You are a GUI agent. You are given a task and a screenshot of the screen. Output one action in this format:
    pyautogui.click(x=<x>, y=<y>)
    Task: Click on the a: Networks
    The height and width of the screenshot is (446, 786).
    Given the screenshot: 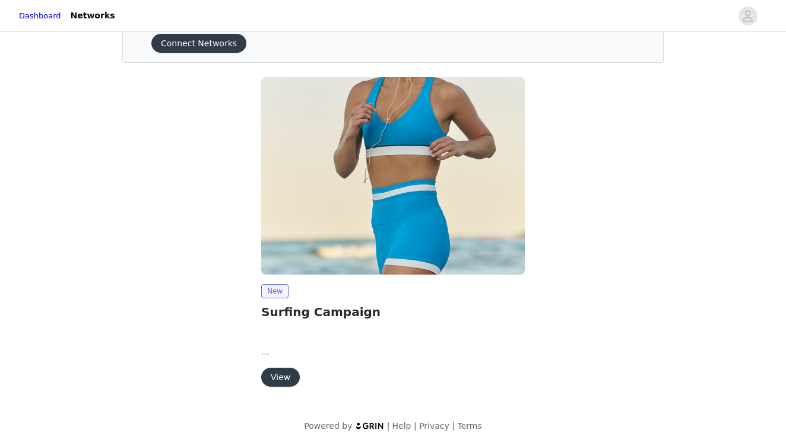 What is the action you would take?
    pyautogui.click(x=93, y=15)
    